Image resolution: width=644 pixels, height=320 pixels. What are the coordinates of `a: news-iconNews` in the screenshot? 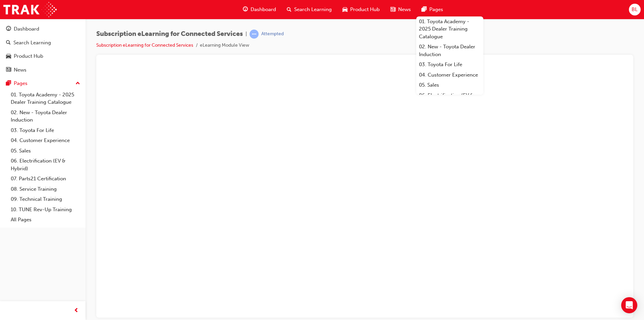 It's located at (400, 9).